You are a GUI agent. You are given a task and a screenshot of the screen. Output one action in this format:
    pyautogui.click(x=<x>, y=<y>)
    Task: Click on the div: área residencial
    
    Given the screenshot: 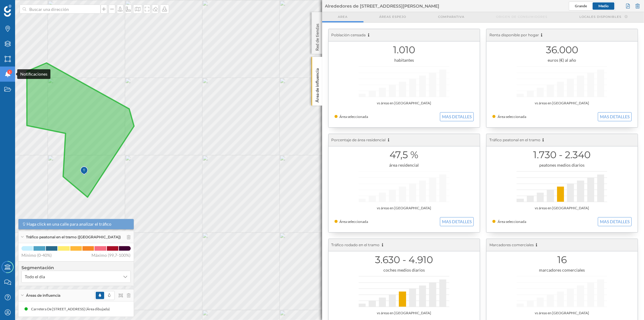 What is the action you would take?
    pyautogui.click(x=404, y=165)
    